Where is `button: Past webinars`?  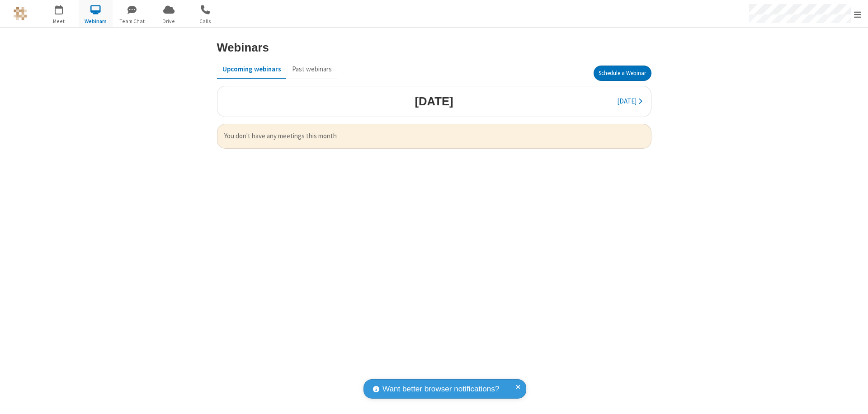 button: Past webinars is located at coordinates (312, 69).